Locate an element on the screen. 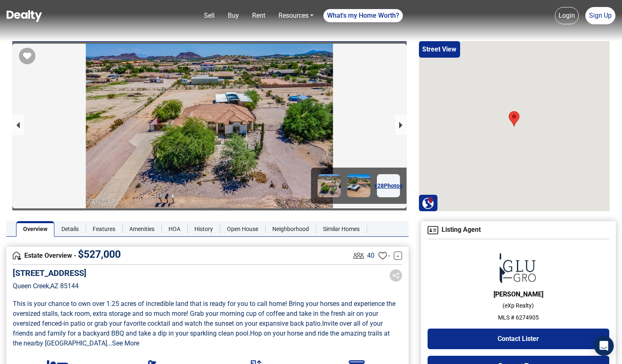  img: Listing View is located at coordinates (358, 255).